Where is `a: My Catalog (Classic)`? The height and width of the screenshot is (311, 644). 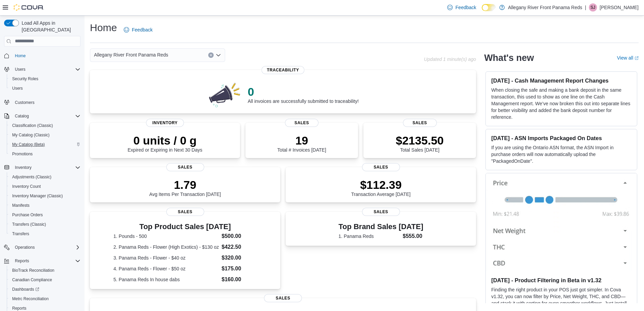
a: My Catalog (Classic) is located at coordinates (30, 135).